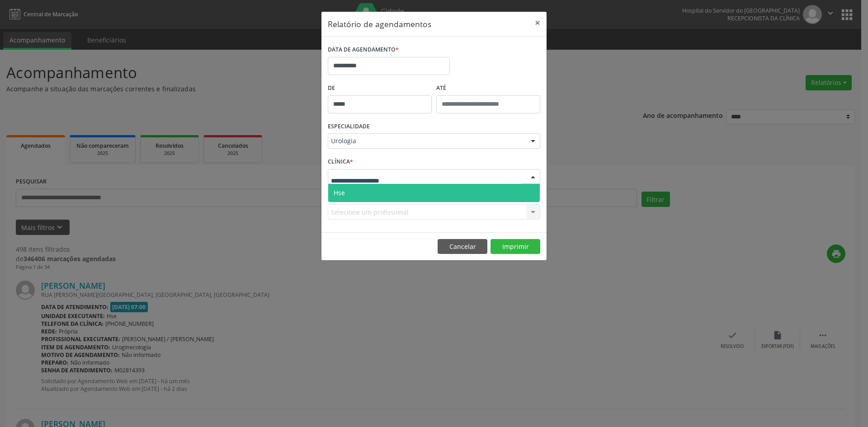  What do you see at coordinates (488, 88) in the screenshot?
I see `label: ATÉ` at bounding box center [488, 88].